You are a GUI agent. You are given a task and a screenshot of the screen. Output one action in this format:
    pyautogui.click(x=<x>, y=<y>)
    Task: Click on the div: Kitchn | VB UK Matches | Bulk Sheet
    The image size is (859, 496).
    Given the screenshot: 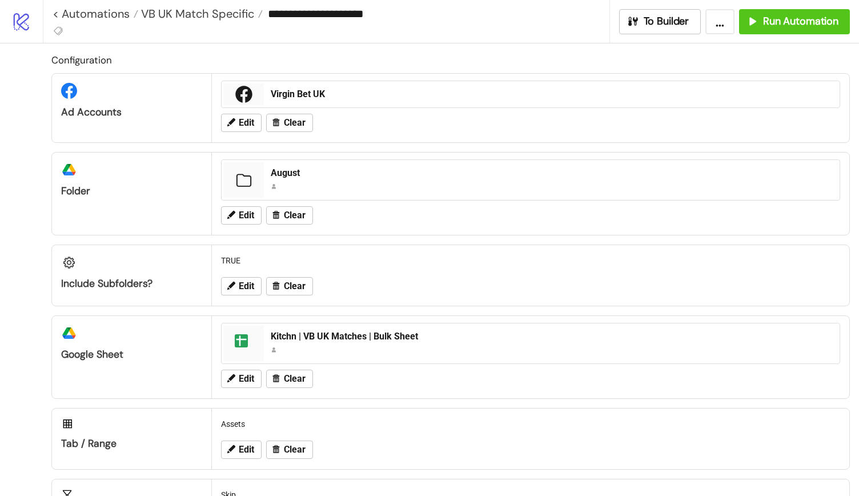 What is the action you would take?
    pyautogui.click(x=552, y=336)
    